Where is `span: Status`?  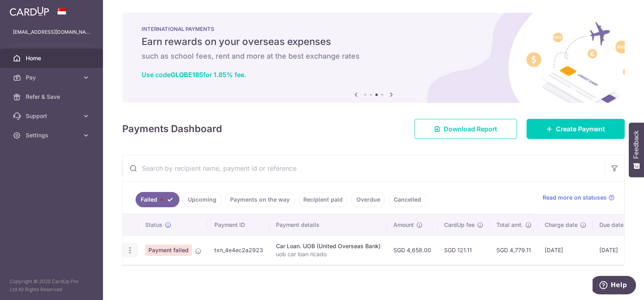 span: Status is located at coordinates (154, 225).